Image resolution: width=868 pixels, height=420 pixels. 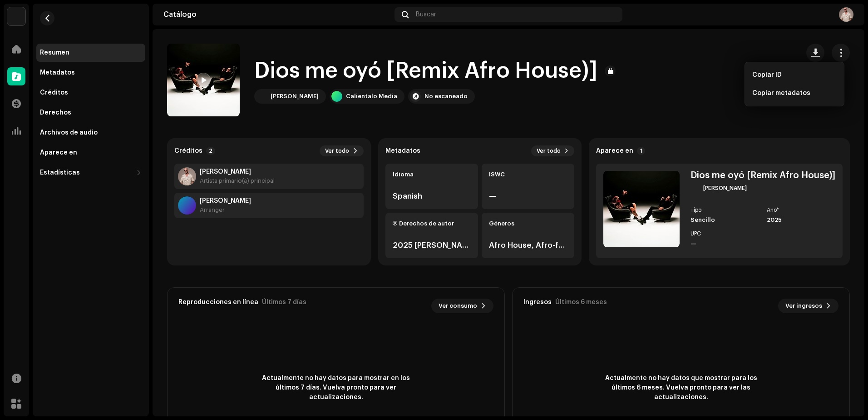 What do you see at coordinates (458, 306) in the screenshot?
I see `span: Ver consumo` at bounding box center [458, 306].